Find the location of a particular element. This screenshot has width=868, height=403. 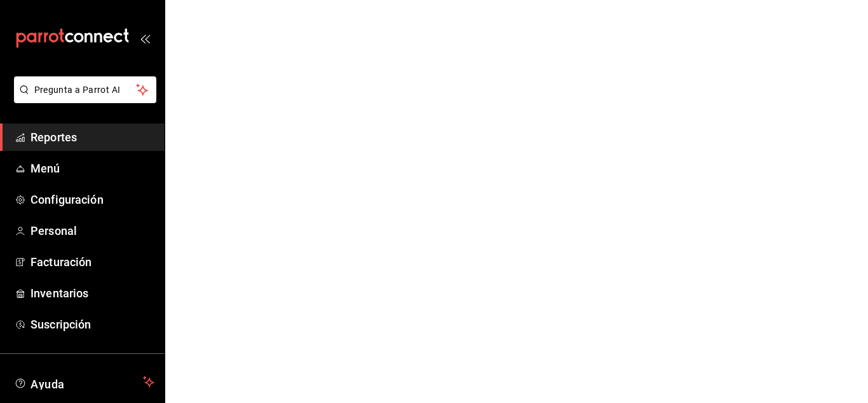

span: Configuración is located at coordinates (92, 199).